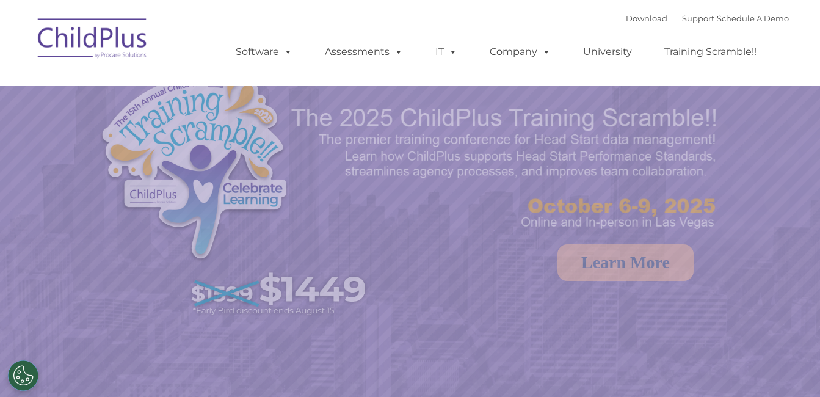 This screenshot has width=820, height=397. Describe the element at coordinates (710, 52) in the screenshot. I see `a: Training Scramble!!` at that location.